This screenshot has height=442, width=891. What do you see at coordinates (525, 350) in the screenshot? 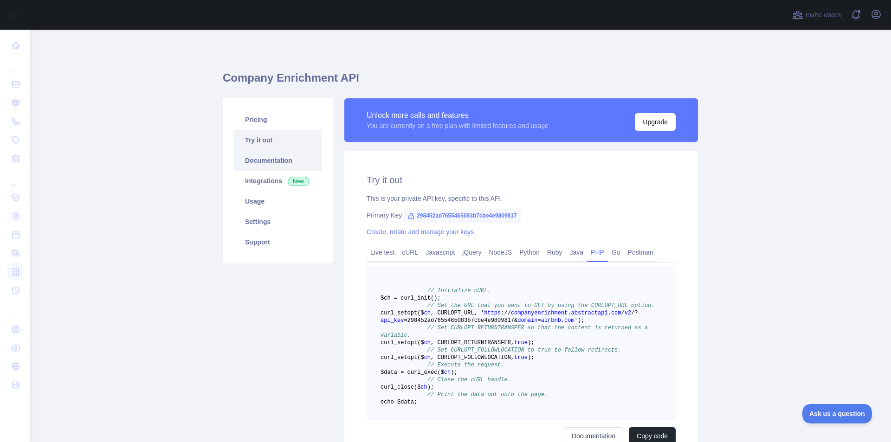
I see `span: // Set CURLOPT_FOLLOWLOCATION to true to follow redirects.` at bounding box center [525, 350].